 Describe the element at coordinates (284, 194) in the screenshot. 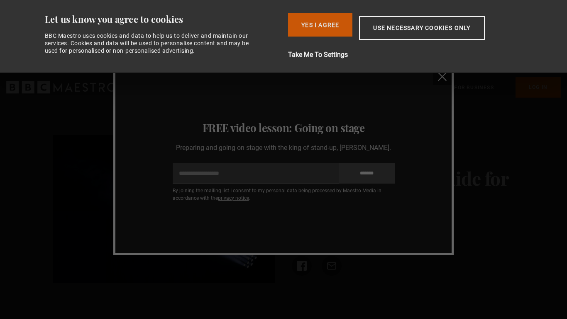

I see `p: By joining the mailing list I consent to my personal data being processed by Maestro Media in acc...` at that location.